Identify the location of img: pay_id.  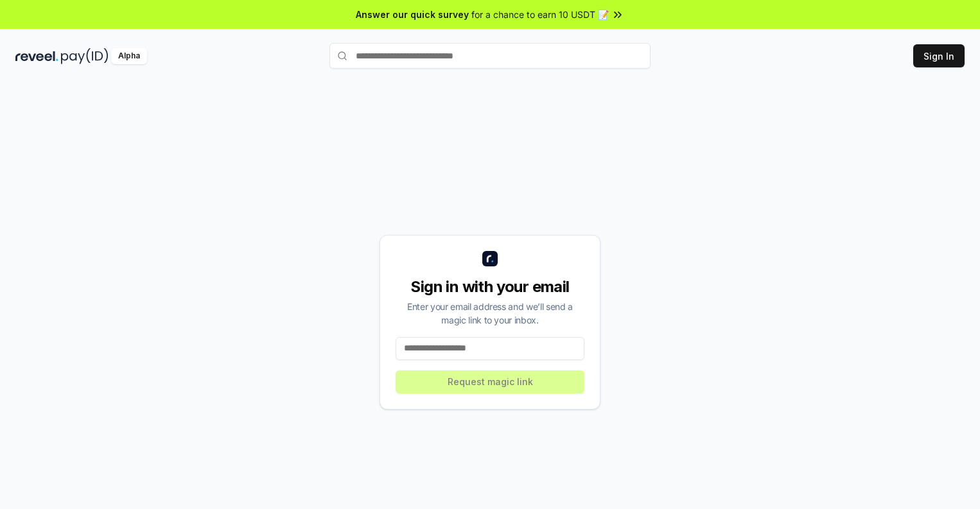
(85, 56).